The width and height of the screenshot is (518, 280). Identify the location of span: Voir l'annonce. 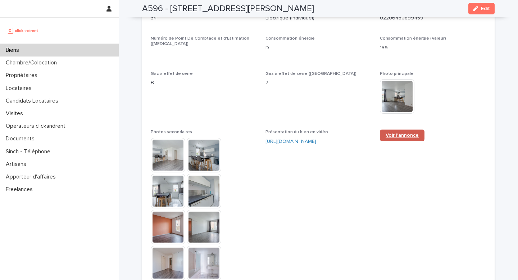
(402, 135).